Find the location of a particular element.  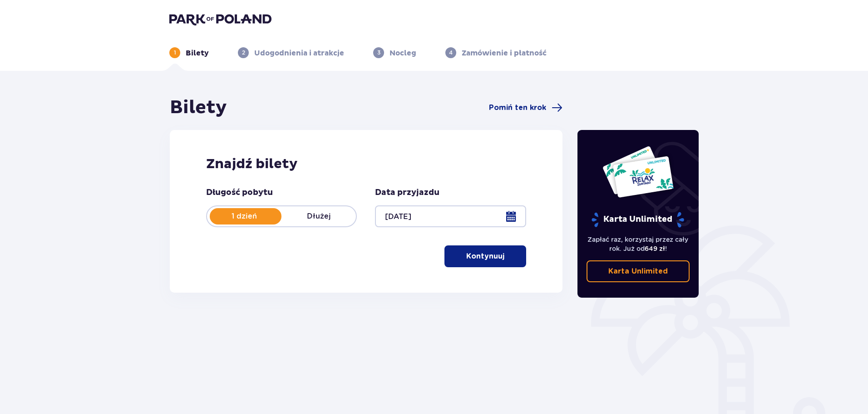

div: 3Nocleg is located at coordinates (395, 53).